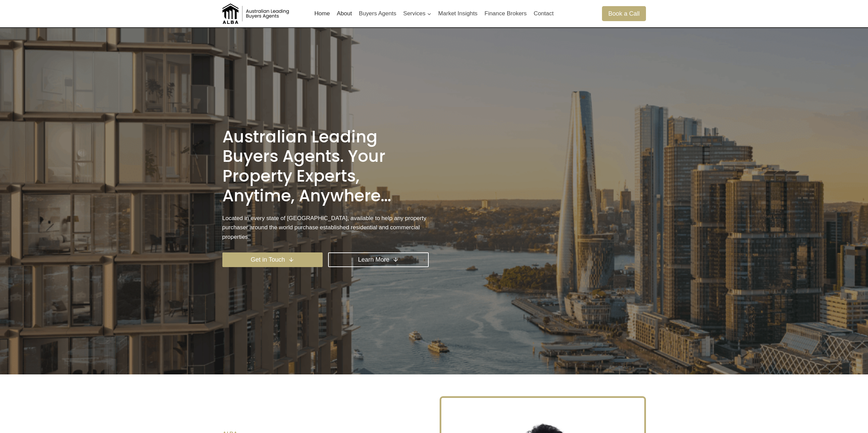 Image resolution: width=868 pixels, height=433 pixels. What do you see at coordinates (377, 14) in the screenshot?
I see `a: Buyers Agents` at bounding box center [377, 14].